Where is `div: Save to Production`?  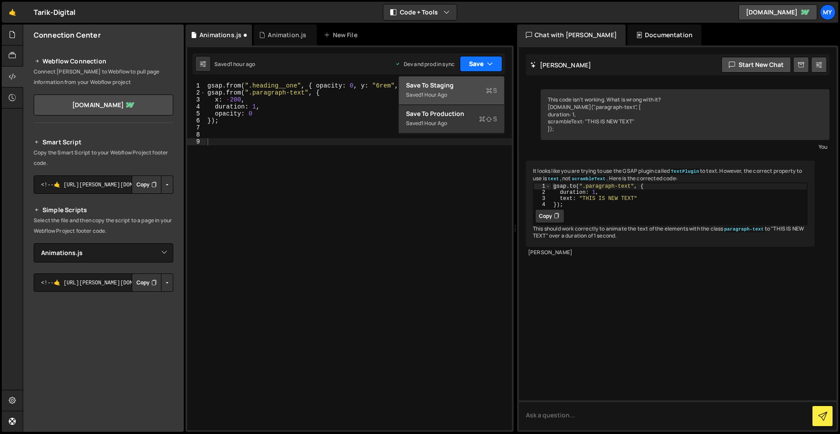
div: Save to Production is located at coordinates (451, 114).